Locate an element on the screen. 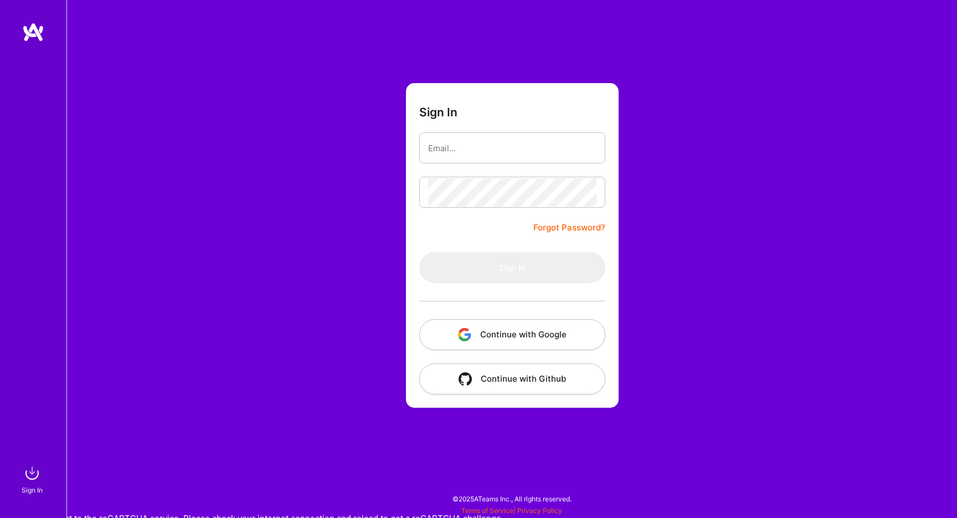 The height and width of the screenshot is (518, 957). button: Continue with Google is located at coordinates (512, 334).